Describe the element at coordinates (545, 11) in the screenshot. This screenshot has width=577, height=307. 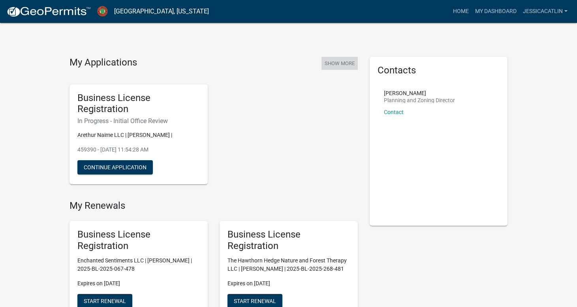
I see `a: JessicaCatlin` at that location.